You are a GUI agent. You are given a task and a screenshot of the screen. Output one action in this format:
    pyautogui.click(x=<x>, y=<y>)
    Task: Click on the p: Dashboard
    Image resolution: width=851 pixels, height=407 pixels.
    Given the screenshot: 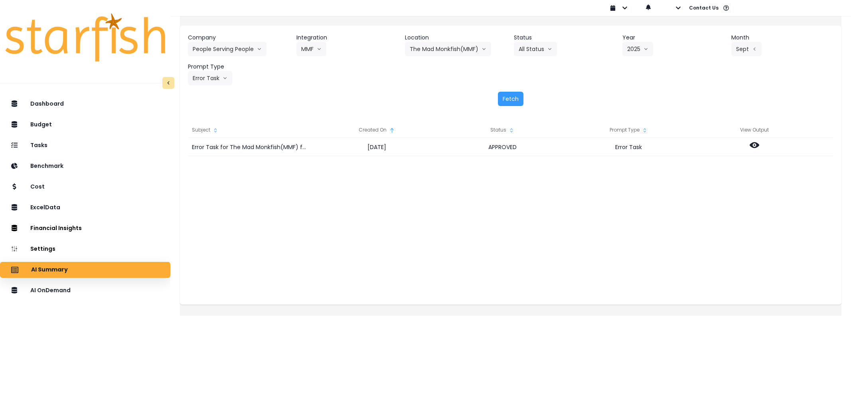 What is the action you would take?
    pyautogui.click(x=47, y=104)
    